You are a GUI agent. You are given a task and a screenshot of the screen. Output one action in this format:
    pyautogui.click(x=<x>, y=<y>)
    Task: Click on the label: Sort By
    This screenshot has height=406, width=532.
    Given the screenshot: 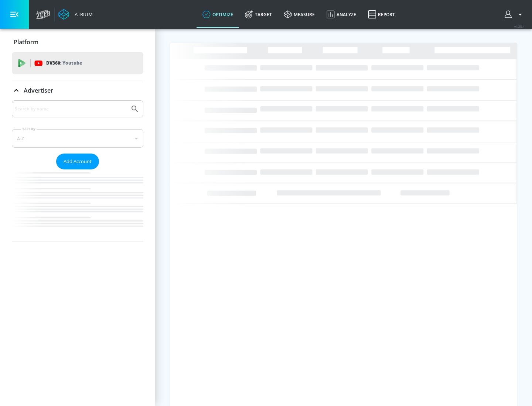 What is the action you would take?
    pyautogui.click(x=29, y=129)
    